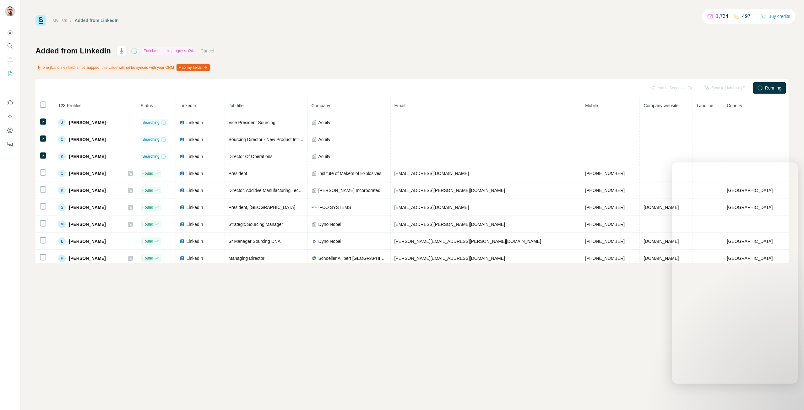  I want to click on img: Avatar, so click(10, 11).